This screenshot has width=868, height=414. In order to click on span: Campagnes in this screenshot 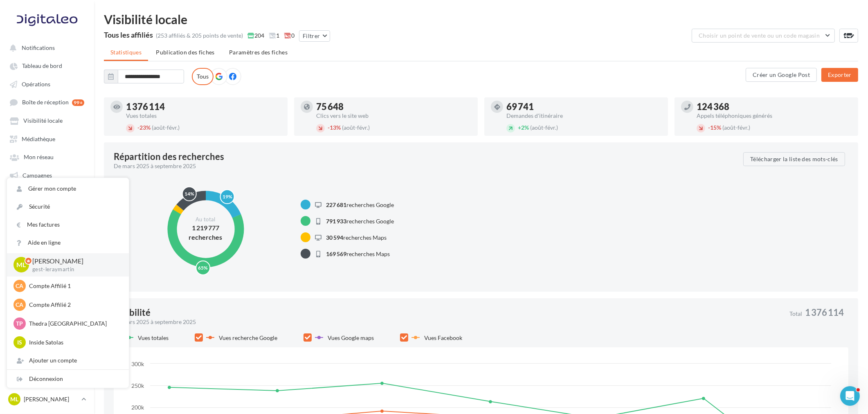, I will do `click(37, 175)`.